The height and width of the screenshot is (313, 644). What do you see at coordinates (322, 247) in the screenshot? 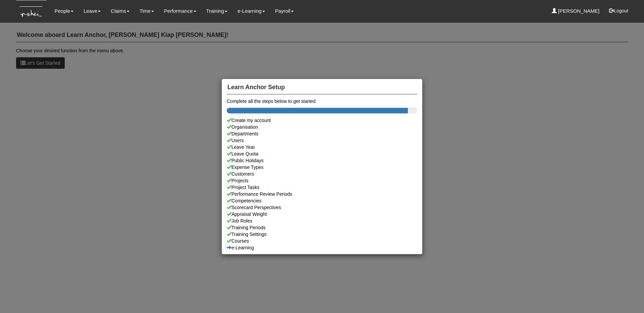
I see `a: e-Learning` at bounding box center [322, 247].